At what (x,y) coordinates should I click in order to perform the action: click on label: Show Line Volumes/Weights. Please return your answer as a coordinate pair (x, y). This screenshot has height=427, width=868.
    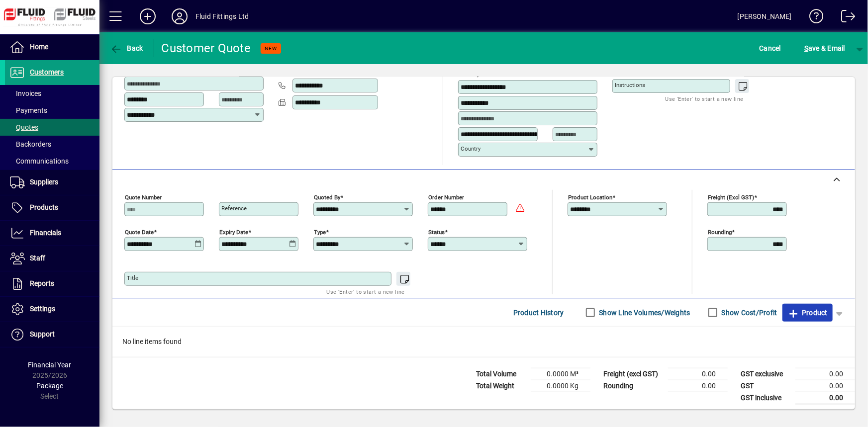
    Looking at the image, I should click on (644, 313).